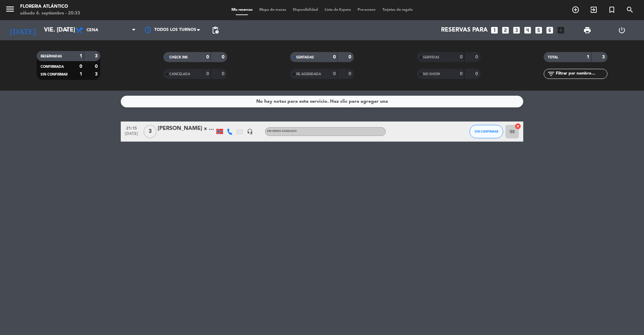 This screenshot has height=335, width=644. I want to click on i: power_settings_new, so click(622, 30).